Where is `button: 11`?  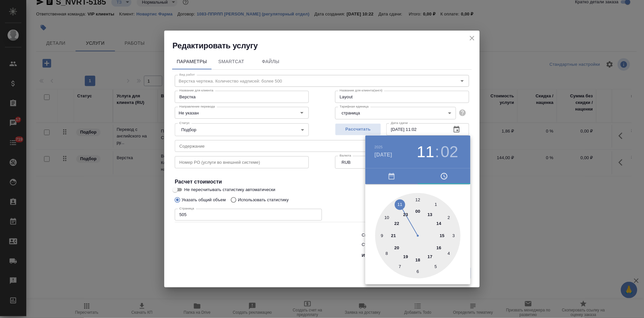 button: 11 is located at coordinates (426, 152).